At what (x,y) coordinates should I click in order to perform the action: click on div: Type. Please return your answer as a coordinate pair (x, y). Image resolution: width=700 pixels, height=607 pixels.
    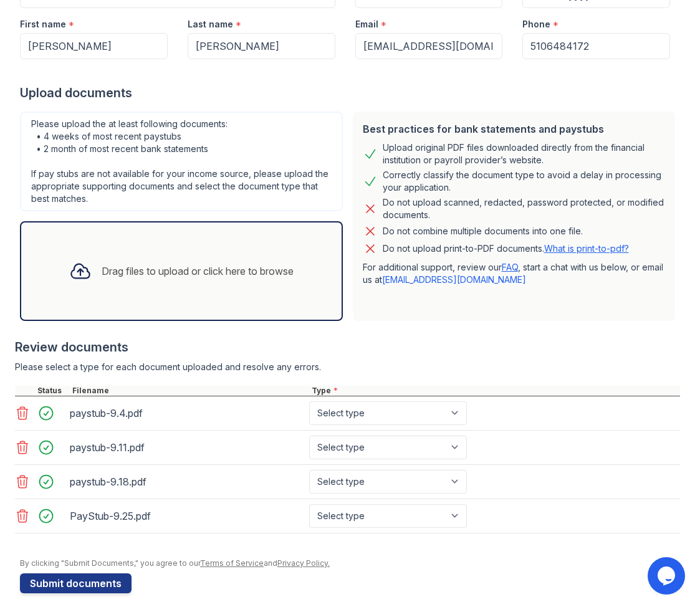
    Looking at the image, I should click on (494, 391).